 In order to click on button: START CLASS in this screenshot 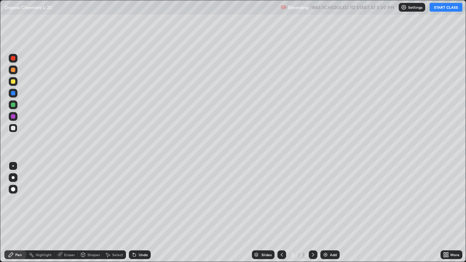, I will do `click(446, 7)`.